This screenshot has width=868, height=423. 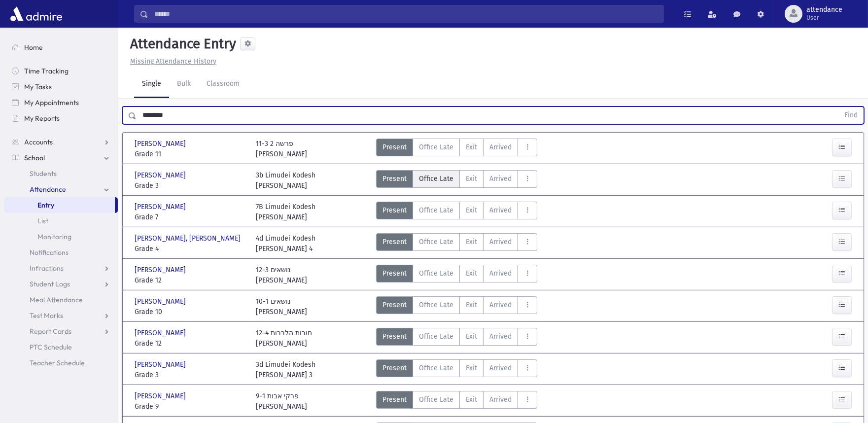 What do you see at coordinates (60, 363) in the screenshot?
I see `a: Teacher Schedule` at bounding box center [60, 363].